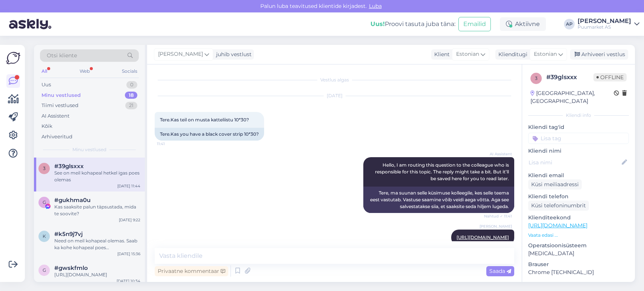 This screenshot has width=644, height=291. What do you see at coordinates (13, 58) in the screenshot?
I see `img: Askly Logo` at bounding box center [13, 58].